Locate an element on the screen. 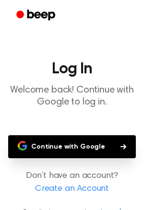  p: Welcome back! Continue with Google to log in. is located at coordinates (72, 96).